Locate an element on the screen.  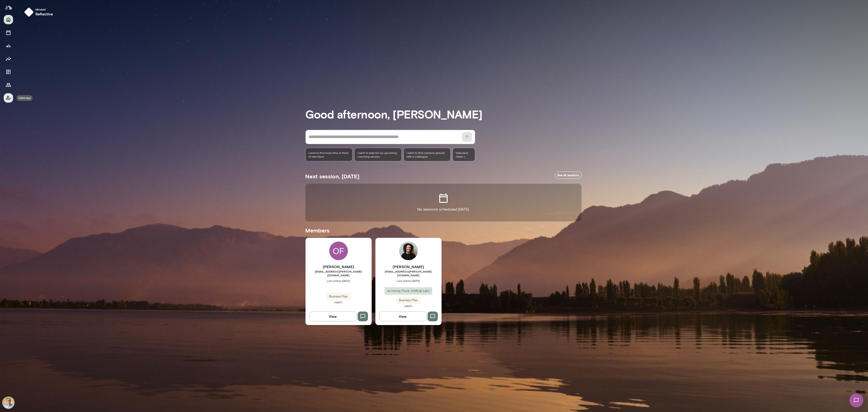
span: Mindset is located at coordinates (44, 9).